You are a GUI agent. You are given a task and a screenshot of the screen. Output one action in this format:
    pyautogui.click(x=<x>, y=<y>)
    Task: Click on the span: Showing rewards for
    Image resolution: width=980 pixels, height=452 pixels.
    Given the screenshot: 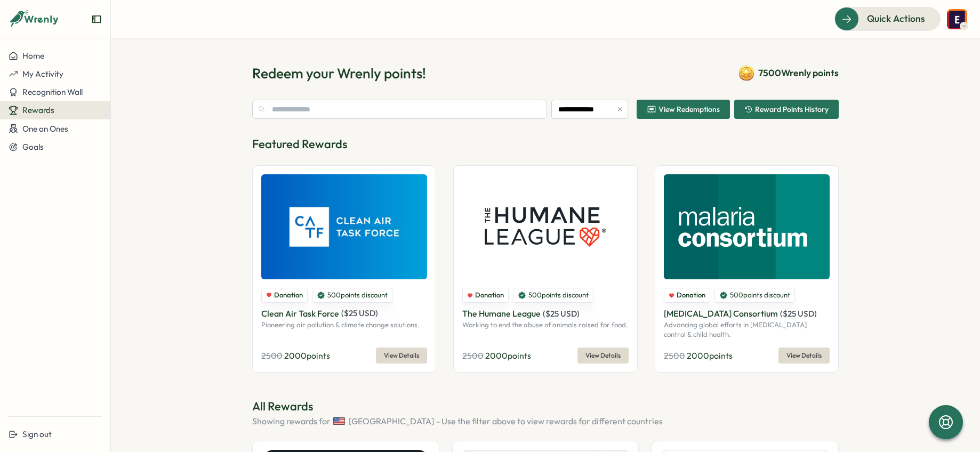 What is the action you would take?
    pyautogui.click(x=291, y=421)
    